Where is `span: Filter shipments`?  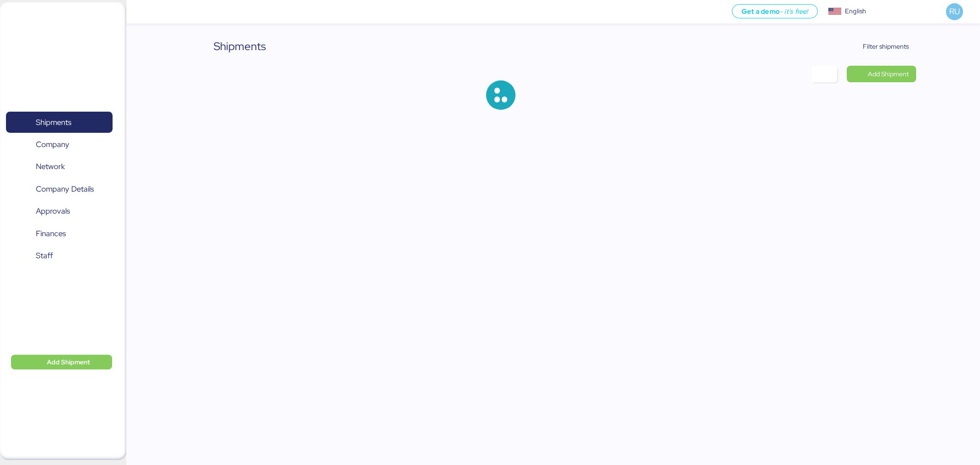
span: Filter shipments is located at coordinates (886, 46).